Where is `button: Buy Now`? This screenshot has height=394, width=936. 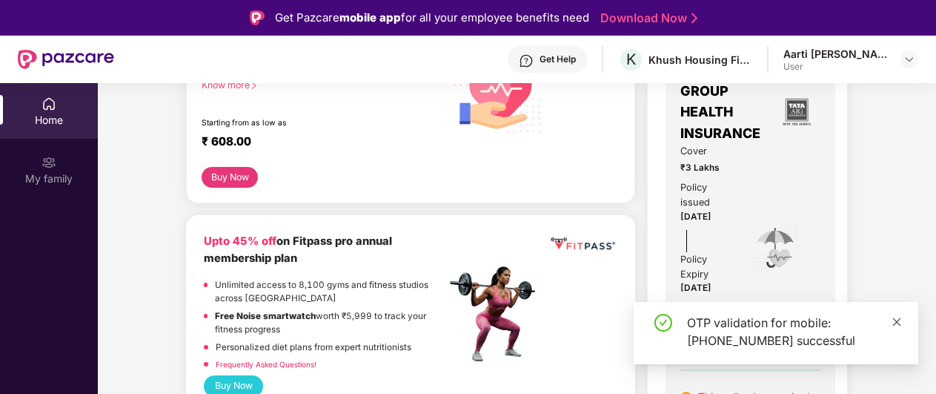
button: Buy Now is located at coordinates (230, 177).